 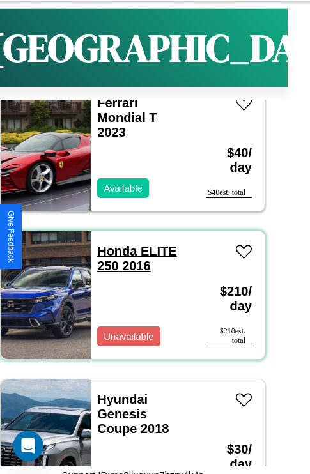 I want to click on div: Give Feedback, so click(x=11, y=236).